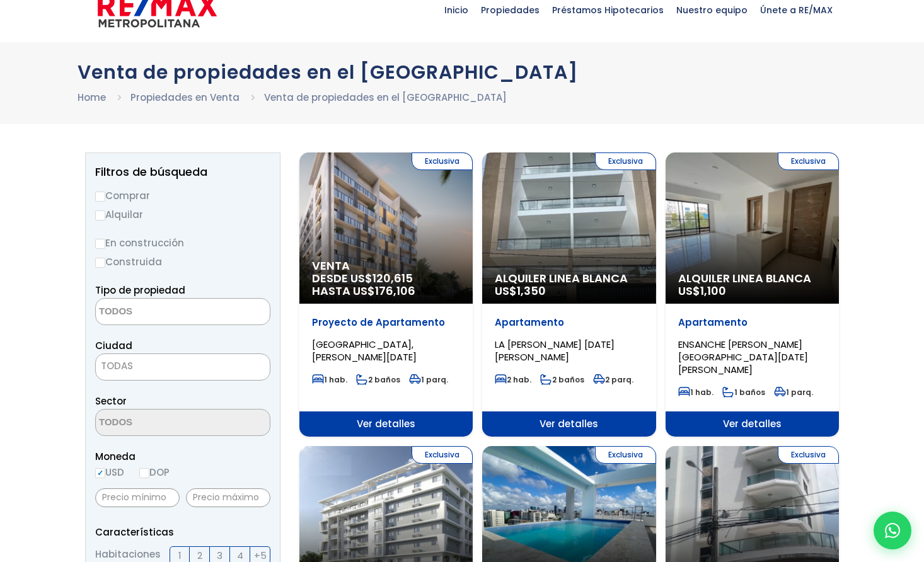 The height and width of the screenshot is (562, 924). I want to click on a: Home, so click(92, 97).